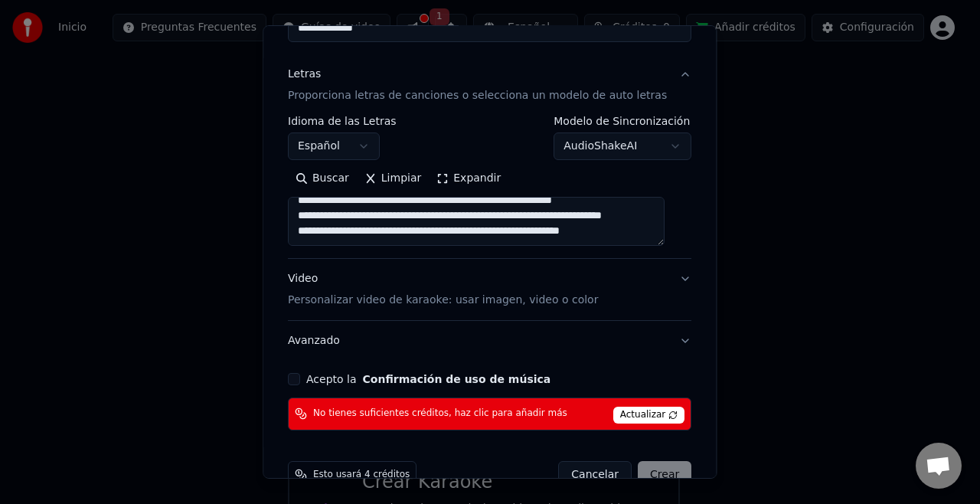  I want to click on label: Idioma de las Letras, so click(342, 121).